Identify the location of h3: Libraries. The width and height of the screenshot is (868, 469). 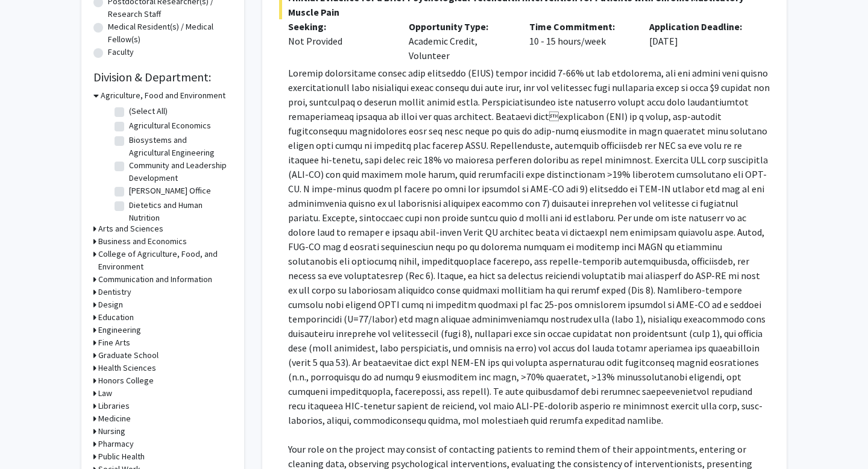
(114, 406).